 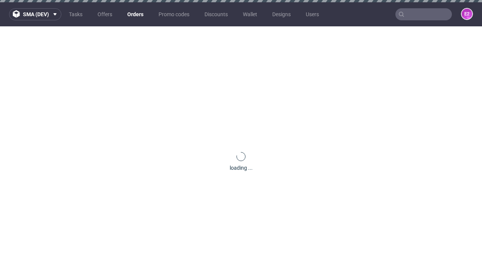 What do you see at coordinates (135, 14) in the screenshot?
I see `a: Orders` at bounding box center [135, 14].